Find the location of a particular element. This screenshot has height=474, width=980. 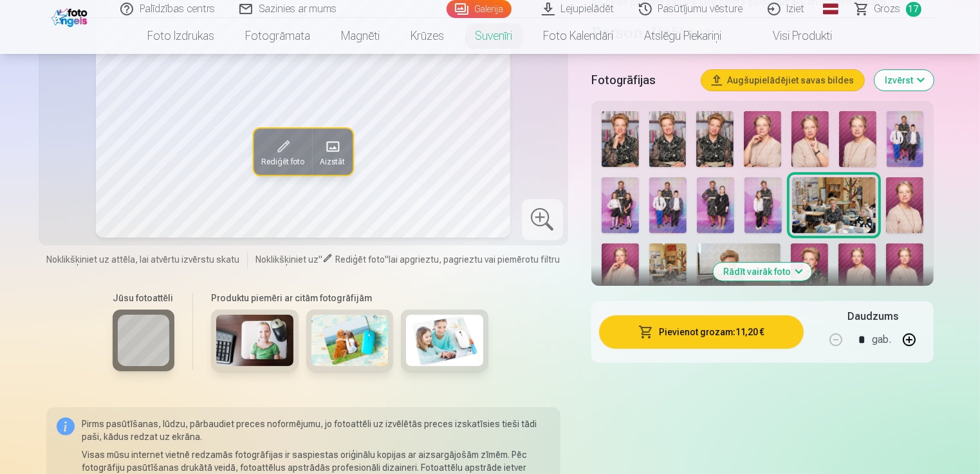

button: Aizstāt is located at coordinates (332, 153).